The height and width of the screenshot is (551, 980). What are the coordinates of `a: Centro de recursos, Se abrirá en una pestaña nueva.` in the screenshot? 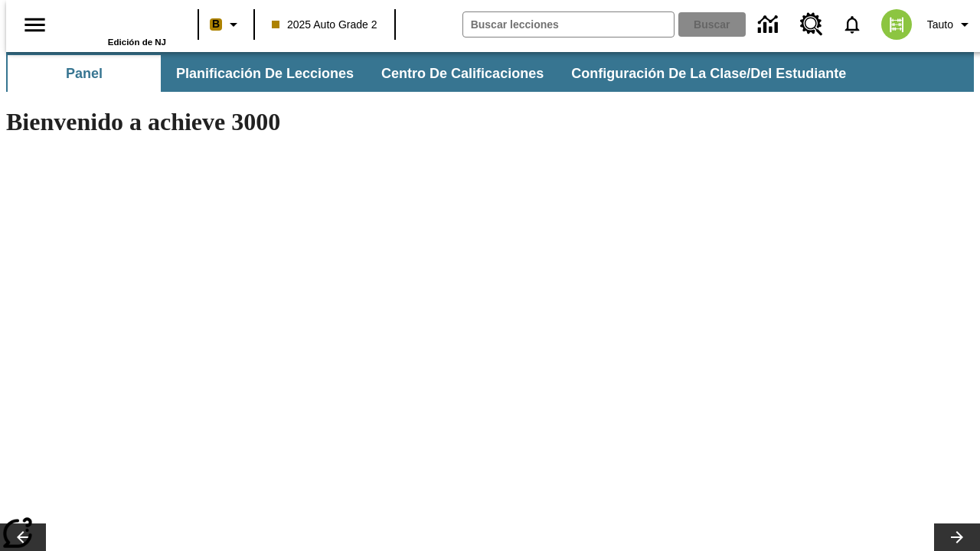 It's located at (812, 25).